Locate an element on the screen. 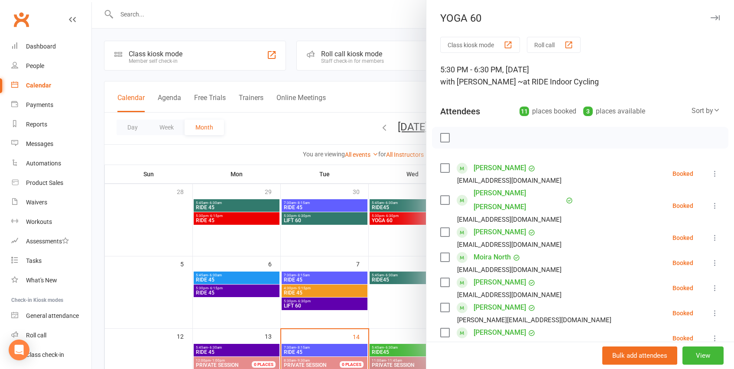 The image size is (734, 369). button: Class kiosk mode is located at coordinates (480, 45).